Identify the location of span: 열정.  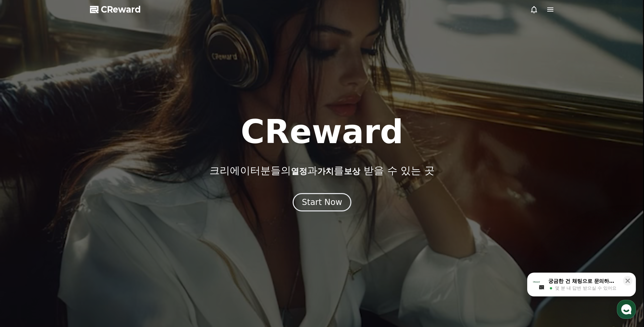
(299, 171).